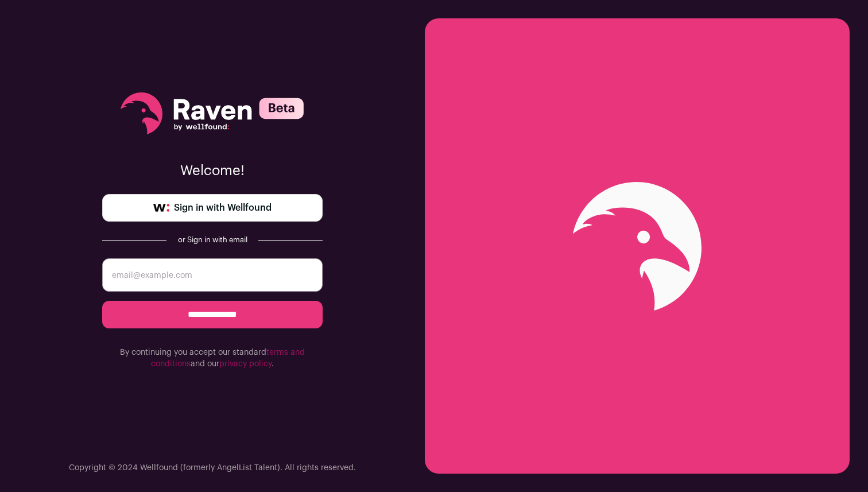  Describe the element at coordinates (212, 468) in the screenshot. I see `p: Copyright © 2024 Wellfound (formerly AngelList Talent). All rights reserved.` at that location.